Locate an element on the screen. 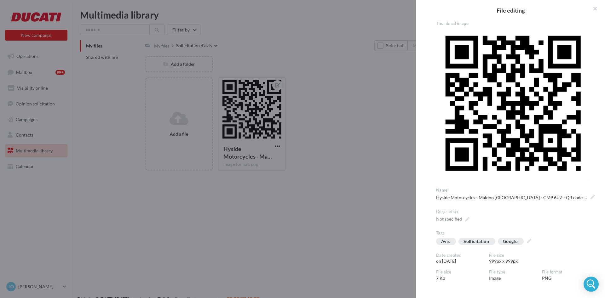 The image size is (605, 298). div: File type is located at coordinates (513, 272).